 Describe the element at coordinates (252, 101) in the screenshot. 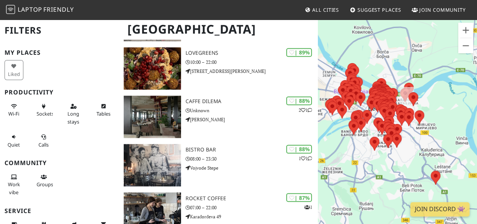

I see `h3: Caffe Dilema` at that location.